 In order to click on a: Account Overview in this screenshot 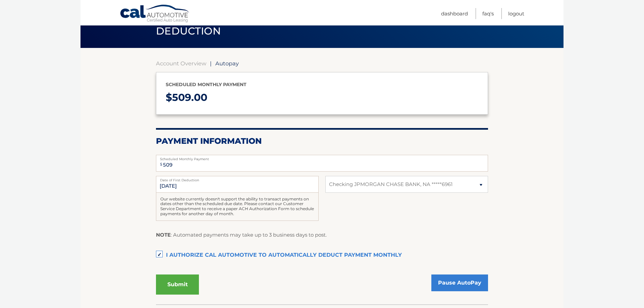, I will do `click(181, 64)`.